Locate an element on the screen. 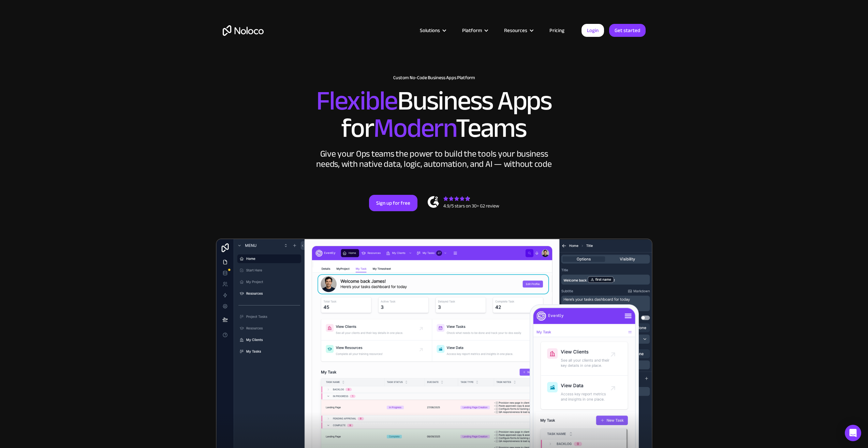 This screenshot has width=868, height=448. a: Login is located at coordinates (593, 30).